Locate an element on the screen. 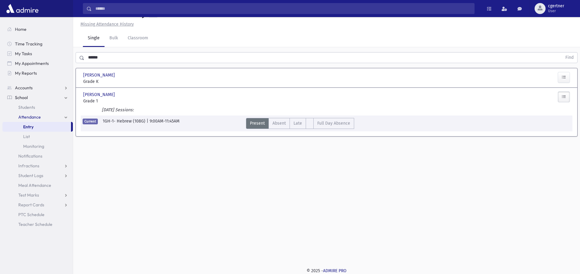 Image resolution: width=580 pixels, height=274 pixels. span: Infractions is located at coordinates (29, 166).